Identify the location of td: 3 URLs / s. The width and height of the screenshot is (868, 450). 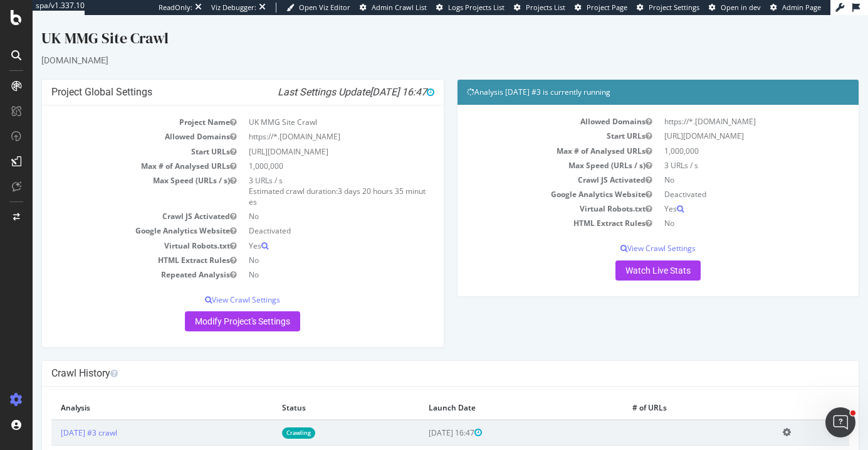
(721, 150).